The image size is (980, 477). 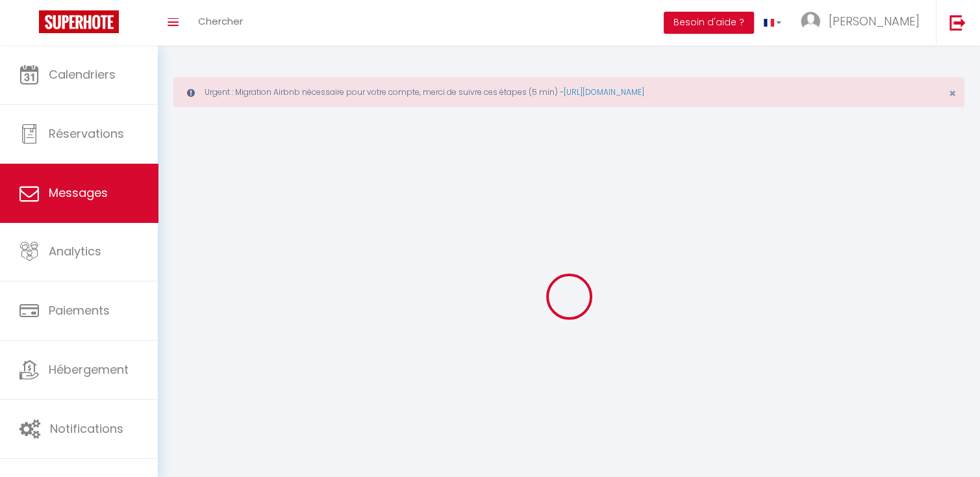 I want to click on span: Hébergement, so click(x=89, y=369).